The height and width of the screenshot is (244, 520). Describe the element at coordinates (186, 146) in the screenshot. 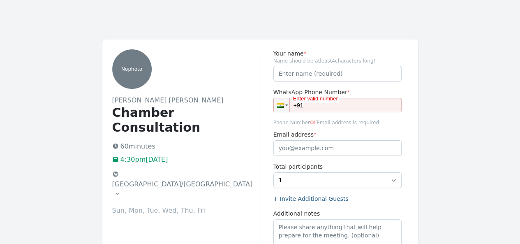

I see `p: 60 minutes` at that location.